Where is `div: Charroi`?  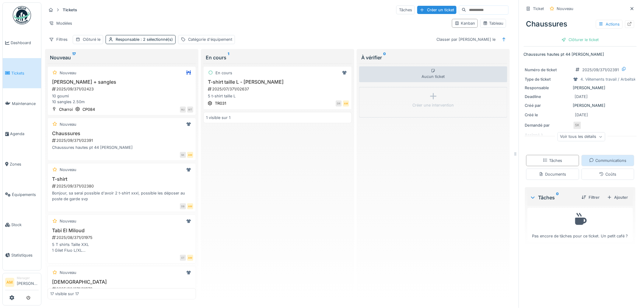
div: Charroi is located at coordinates (66, 109).